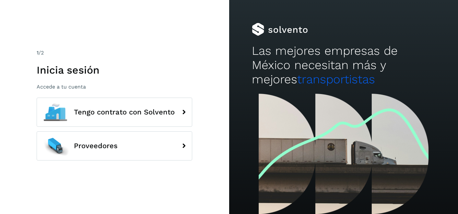 This screenshot has width=458, height=214. What do you see at coordinates (343, 65) in the screenshot?
I see `h2: Las mejores empresas de México necesitan más y mejores` at bounding box center [343, 65].